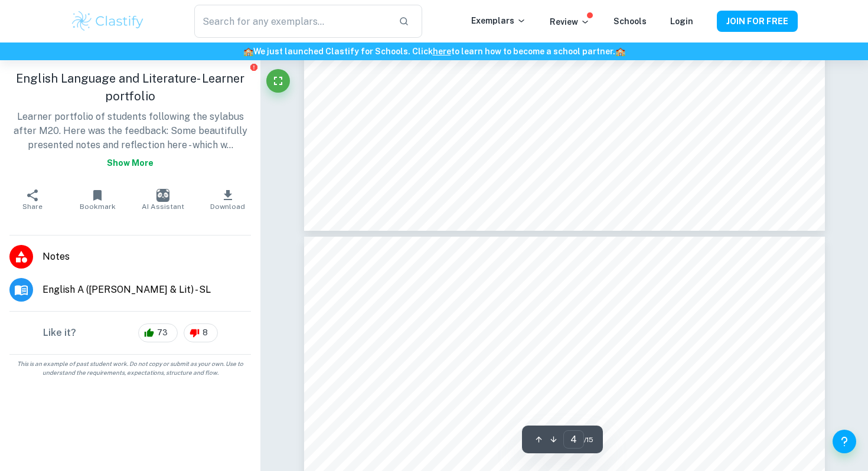  Describe the element at coordinates (434, 51) in the screenshot. I see `h6: We just launched Clastify for Schools. Click to learn how to become a school partner.` at that location.